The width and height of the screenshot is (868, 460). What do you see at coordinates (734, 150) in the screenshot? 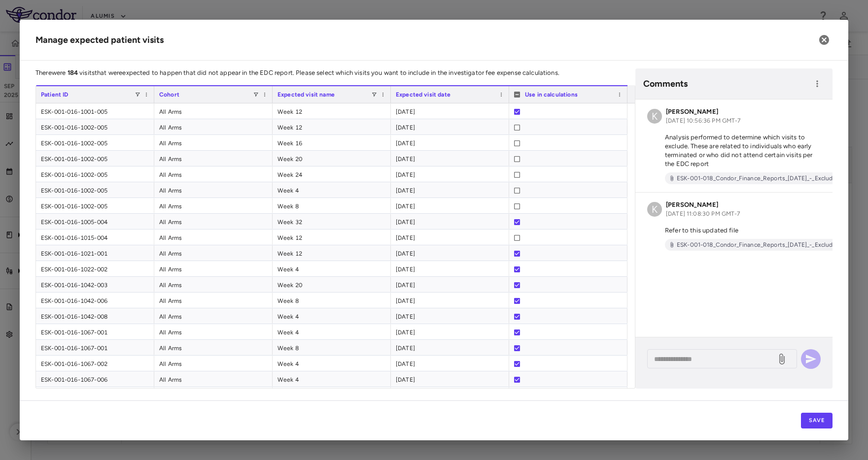
I see `p: Analysis performed to determine which visits to exclude. These are related to individuals who ear...` at bounding box center [734, 150].